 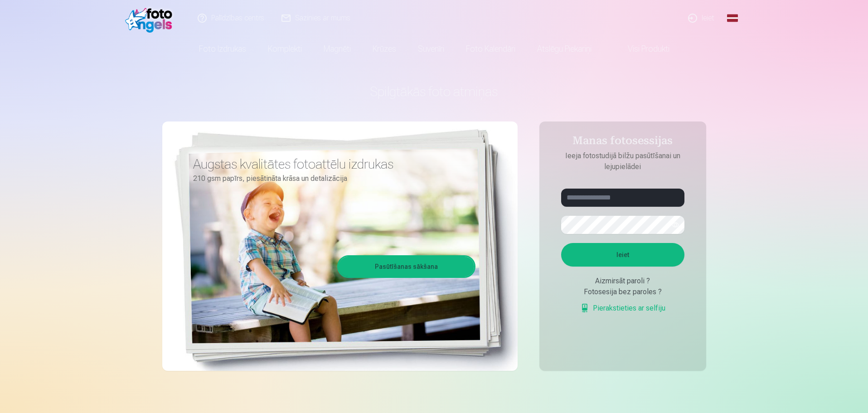 I want to click on a: Magnēti, so click(x=338, y=49).